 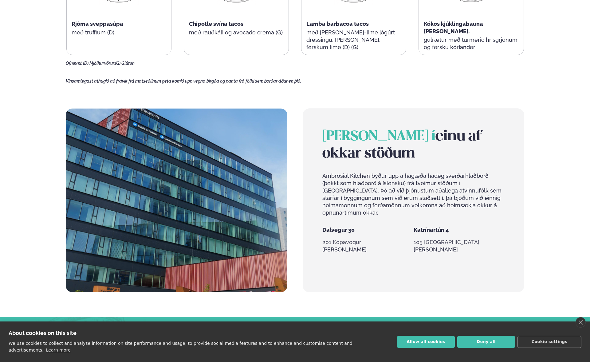 I want to click on a: close, so click(x=580, y=323).